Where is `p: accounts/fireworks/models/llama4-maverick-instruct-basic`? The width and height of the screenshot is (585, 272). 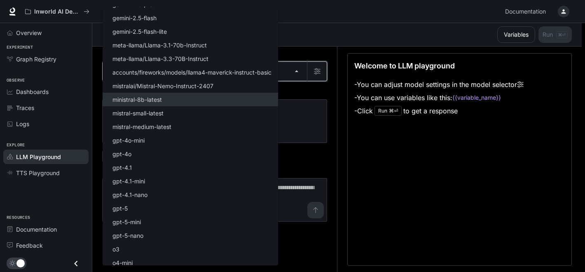
p: accounts/fireworks/models/llama4-maverick-instruct-basic is located at coordinates (192, 72).